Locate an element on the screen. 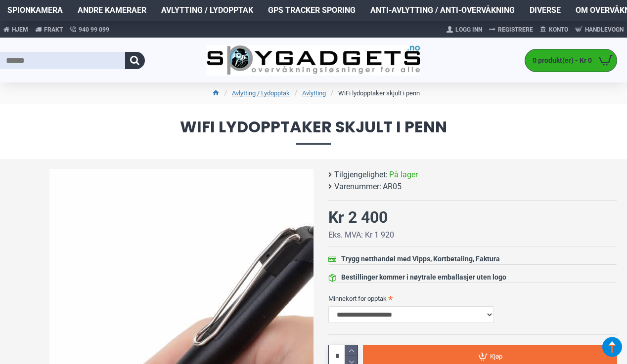 The width and height of the screenshot is (627, 364). span: Logg Inn is located at coordinates (469, 30).